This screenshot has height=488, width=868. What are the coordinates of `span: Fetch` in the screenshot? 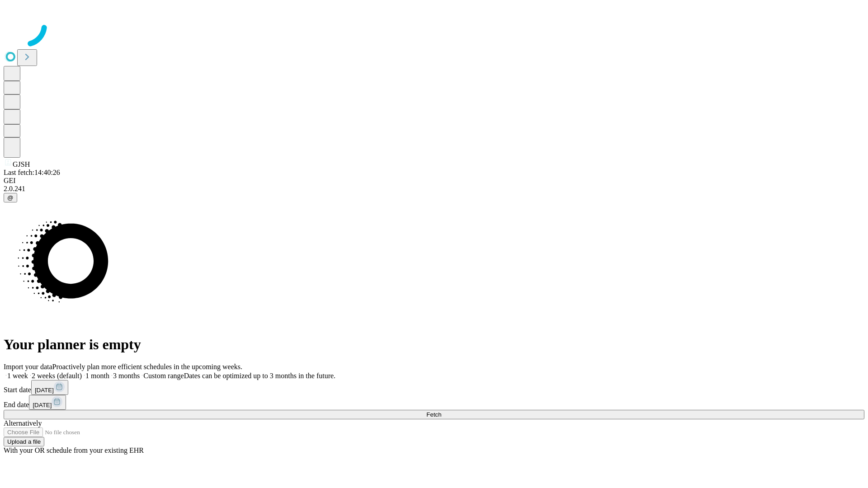 It's located at (434, 414).